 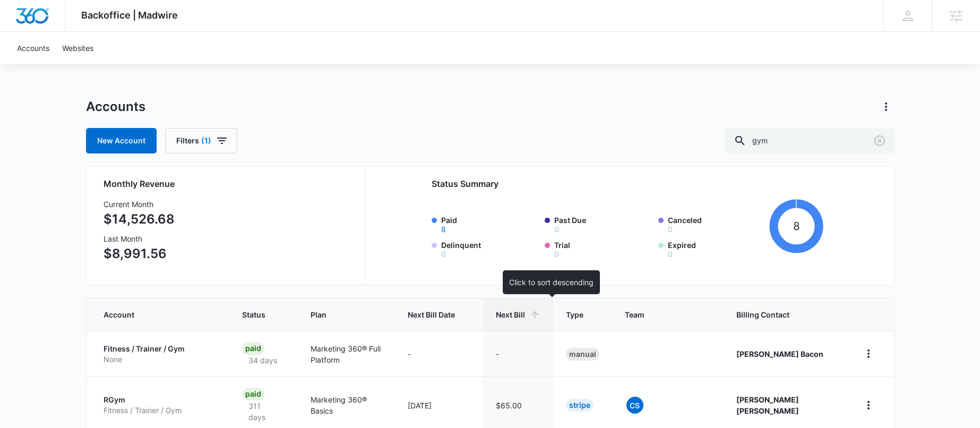 What do you see at coordinates (627, 183) in the screenshot?
I see `h2: Status Summary` at bounding box center [627, 183].